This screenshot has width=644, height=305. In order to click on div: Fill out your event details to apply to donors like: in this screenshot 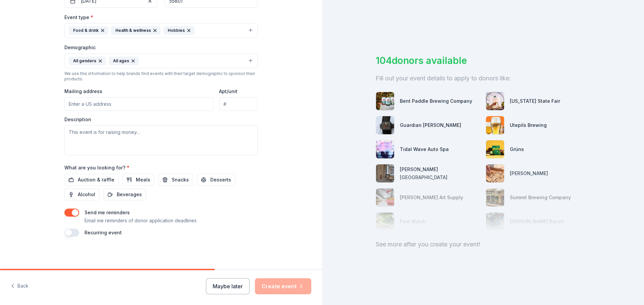, I will do `click(483, 79)`.